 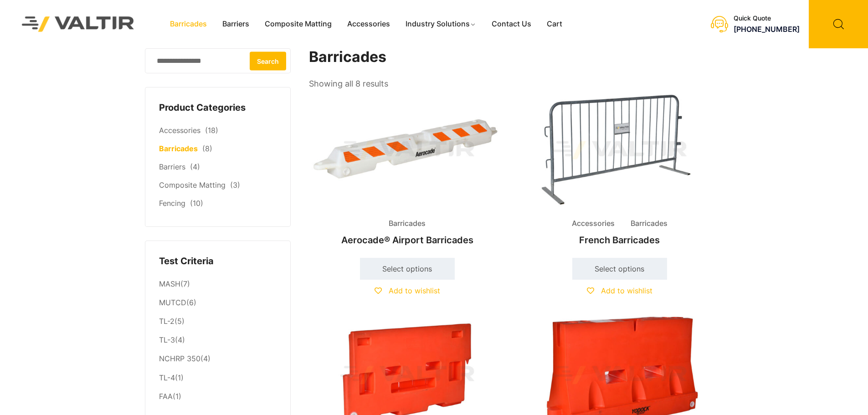 I want to click on a: Industry Solutions, so click(x=441, y=24).